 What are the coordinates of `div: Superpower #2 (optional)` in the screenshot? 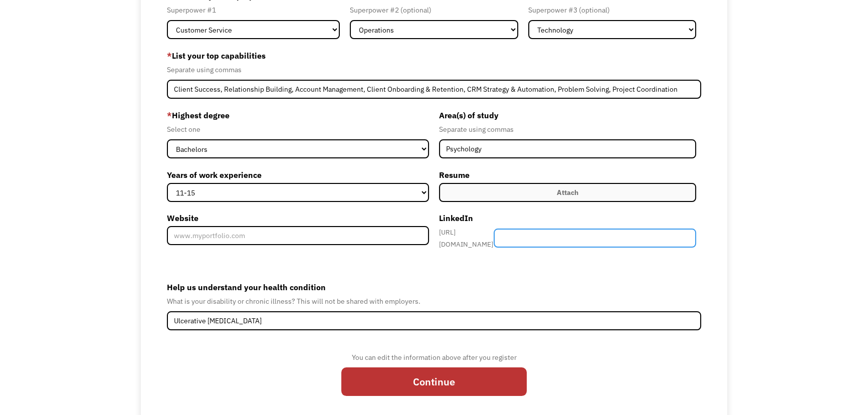 It's located at (434, 10).